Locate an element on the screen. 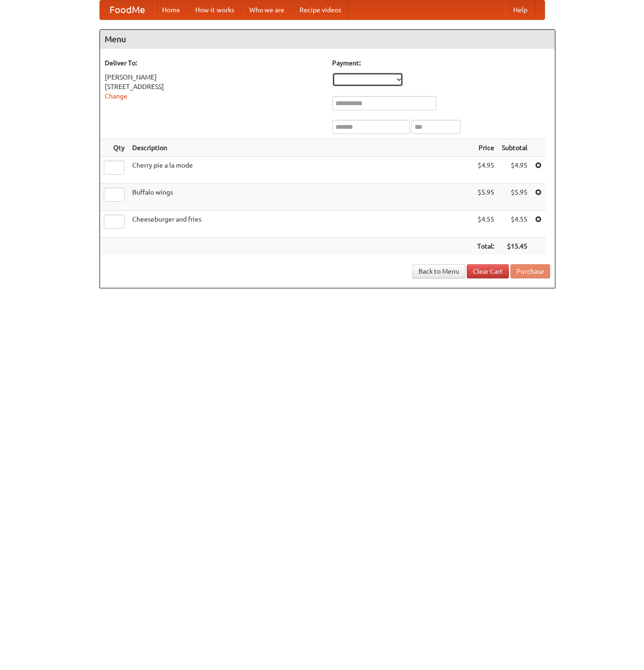  a: Change is located at coordinates (116, 96).